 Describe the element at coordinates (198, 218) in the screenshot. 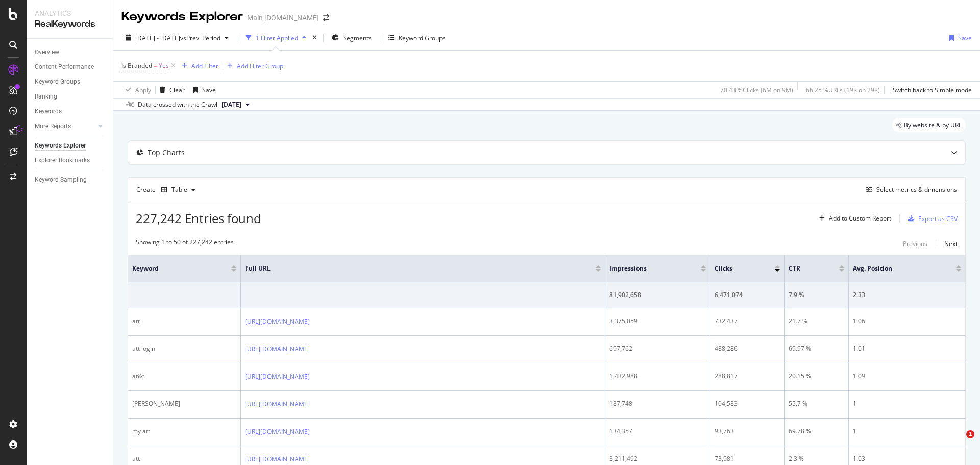

I see `span: 227,242 Entries found` at that location.